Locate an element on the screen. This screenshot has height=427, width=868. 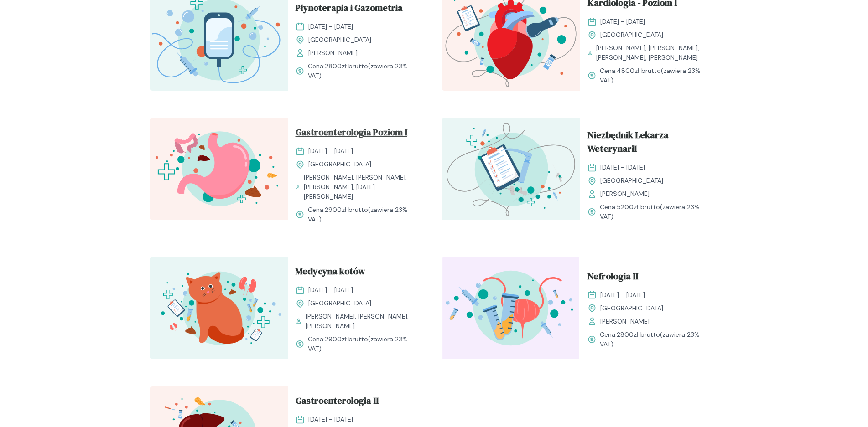
a: Gastroenterologia II is located at coordinates (358, 402).